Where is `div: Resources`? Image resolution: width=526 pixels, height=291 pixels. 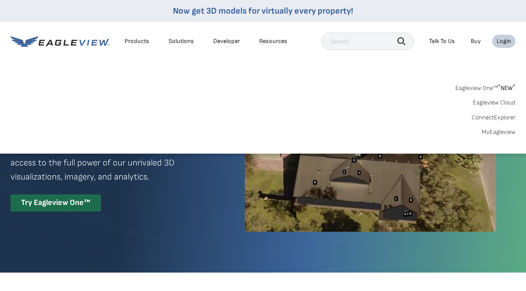 div: Resources is located at coordinates (273, 41).